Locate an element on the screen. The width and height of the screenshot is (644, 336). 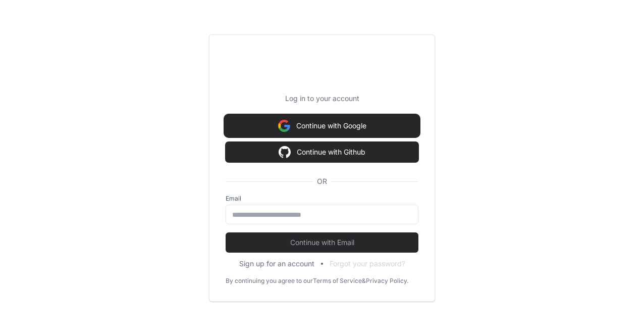
button: Continue with Github is located at coordinates (322, 152).